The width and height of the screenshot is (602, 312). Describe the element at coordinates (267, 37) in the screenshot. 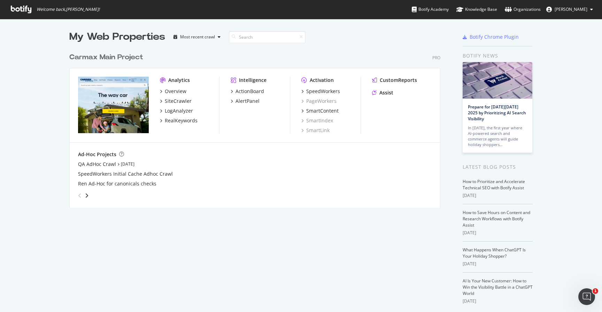

I see `input: Search` at that location.